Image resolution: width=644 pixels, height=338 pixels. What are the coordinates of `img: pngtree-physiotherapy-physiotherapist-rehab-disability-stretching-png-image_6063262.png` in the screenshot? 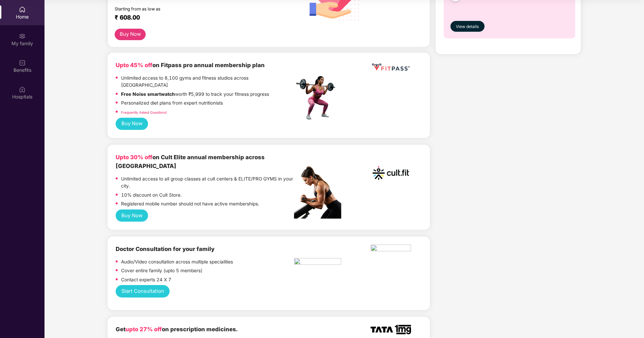 It's located at (318, 262).